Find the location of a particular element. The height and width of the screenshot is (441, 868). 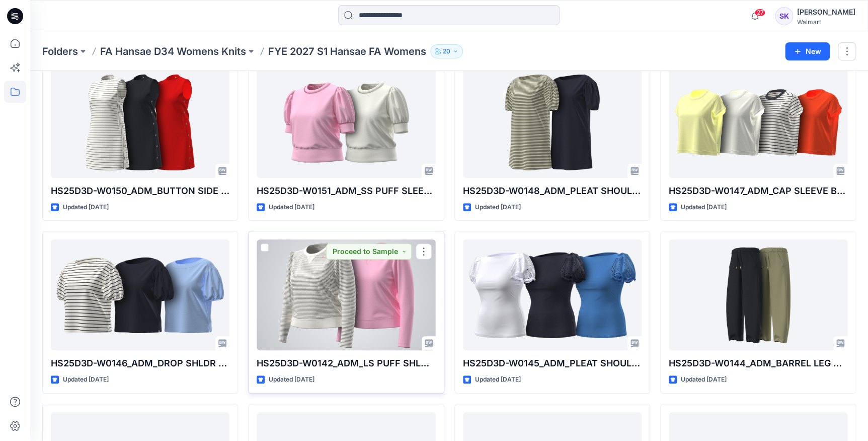

a: Folders is located at coordinates (60, 51).